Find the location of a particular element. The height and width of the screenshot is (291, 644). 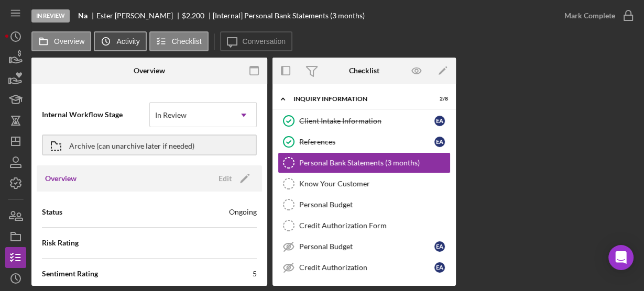

button: Mark Complete is located at coordinates (597, 15).